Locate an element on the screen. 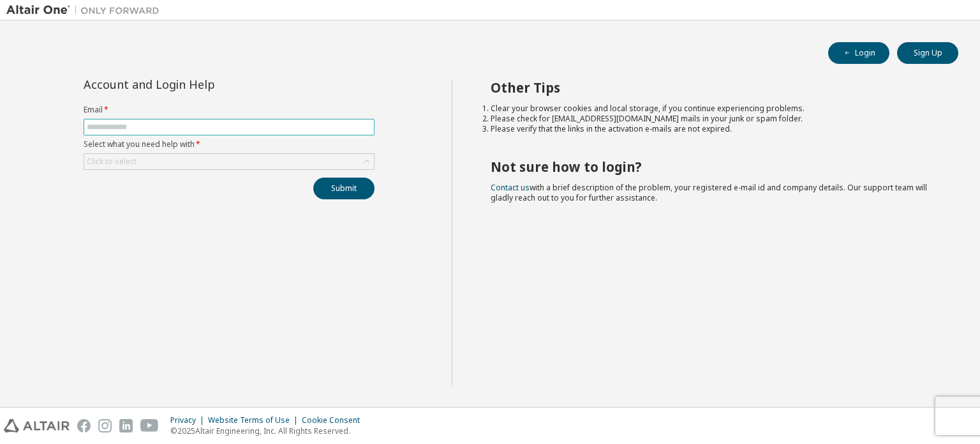 This screenshot has height=444, width=980. li: Please verify that the links in the activation e-mails are not expired. is located at coordinates (713, 129).